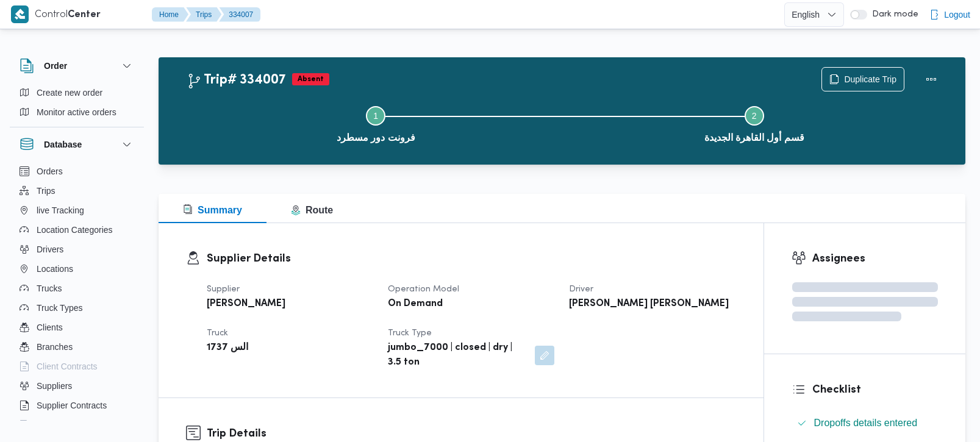 This screenshot has height=442, width=980. Describe the element at coordinates (77, 250) in the screenshot. I see `button: Drivers` at that location.